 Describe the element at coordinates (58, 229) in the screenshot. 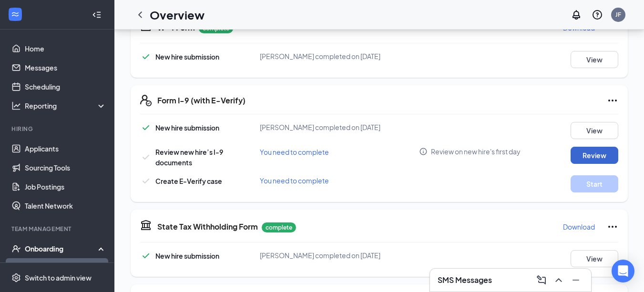

I see `div: Team Management` at that location.